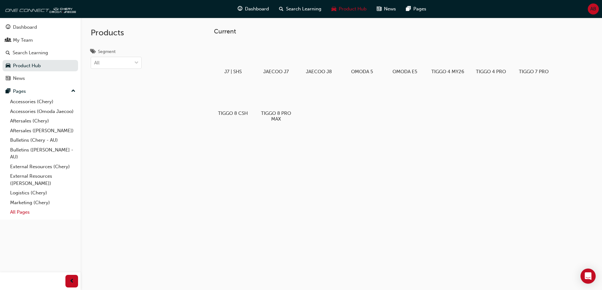 Image resolution: width=602 pixels, height=290 pixels. I want to click on h5: TIGGO 4 MY26, so click(448, 72).